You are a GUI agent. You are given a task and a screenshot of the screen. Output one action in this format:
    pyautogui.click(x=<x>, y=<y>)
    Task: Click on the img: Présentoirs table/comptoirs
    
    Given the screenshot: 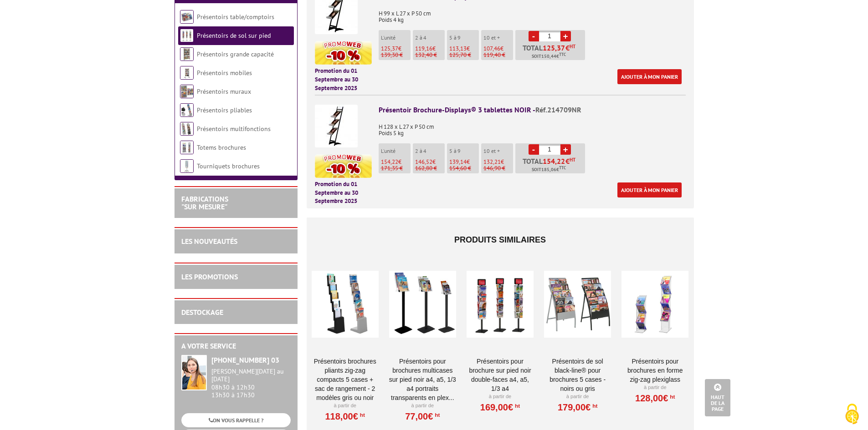 What is the action you would take?
    pyautogui.click(x=186, y=17)
    